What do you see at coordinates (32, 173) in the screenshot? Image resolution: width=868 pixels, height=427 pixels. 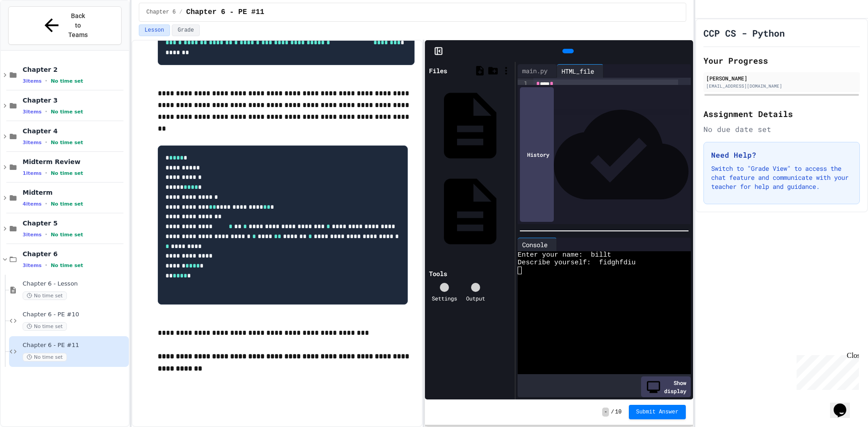 I see `span: 1 items` at bounding box center [32, 173].